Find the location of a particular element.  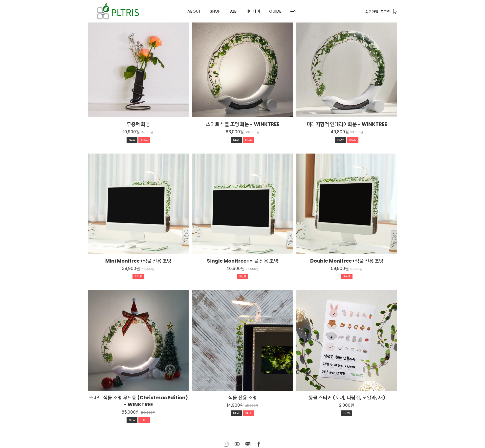

p: 2,000원 is located at coordinates (347, 405).